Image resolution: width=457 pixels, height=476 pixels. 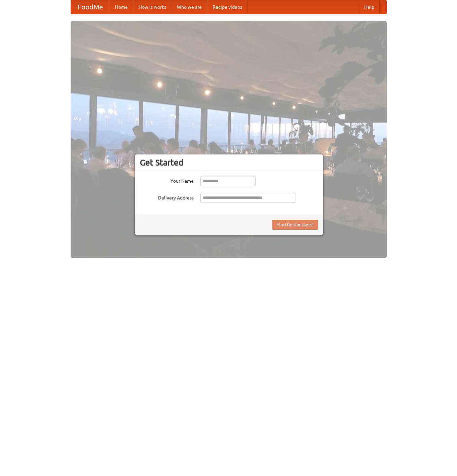 I want to click on a: FoodMe, so click(x=90, y=7).